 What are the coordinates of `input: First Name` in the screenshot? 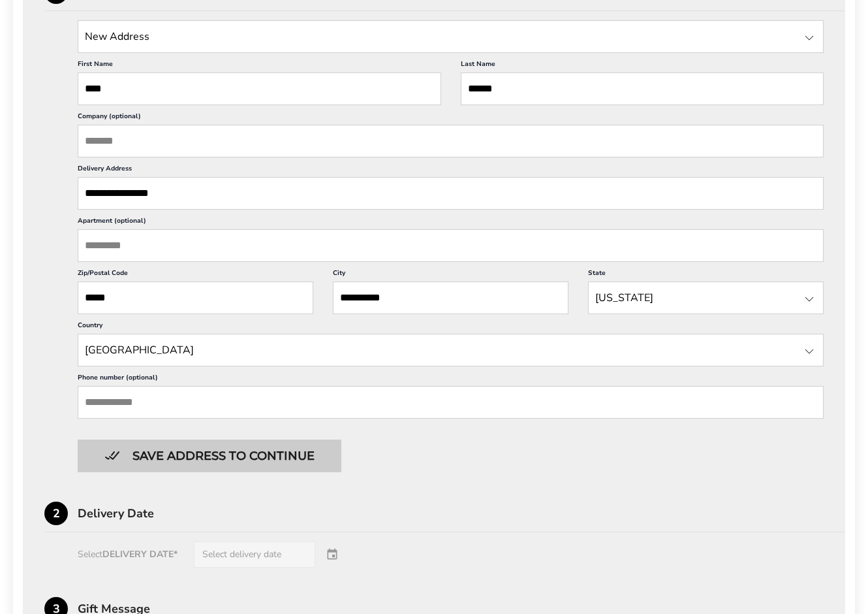 It's located at (259, 89).